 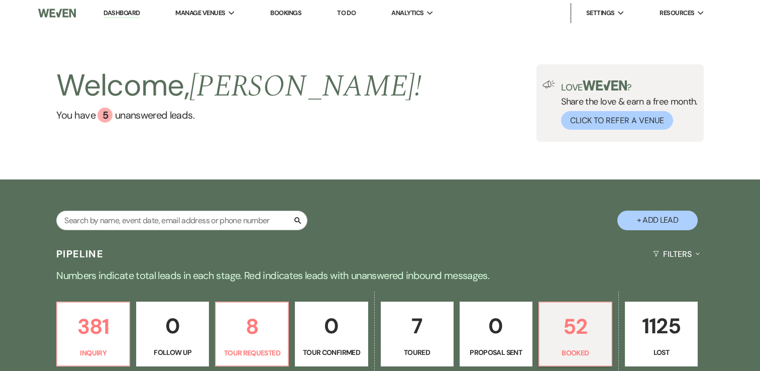 I want to click on a: 381Inquiry, so click(x=93, y=334).